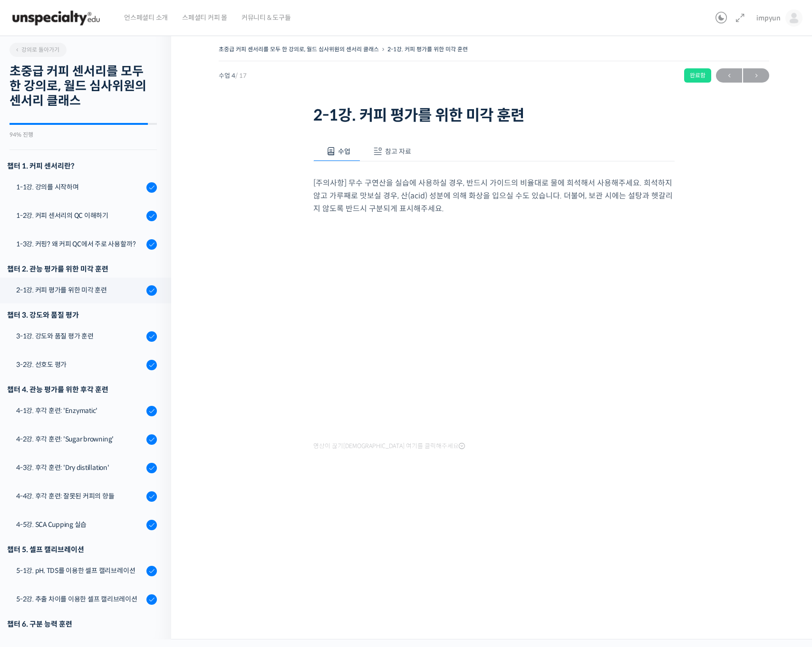  Describe the element at coordinates (80, 439) in the screenshot. I see `div: 4-2강. 후각 훈련: 'Sugar browning'` at that location.